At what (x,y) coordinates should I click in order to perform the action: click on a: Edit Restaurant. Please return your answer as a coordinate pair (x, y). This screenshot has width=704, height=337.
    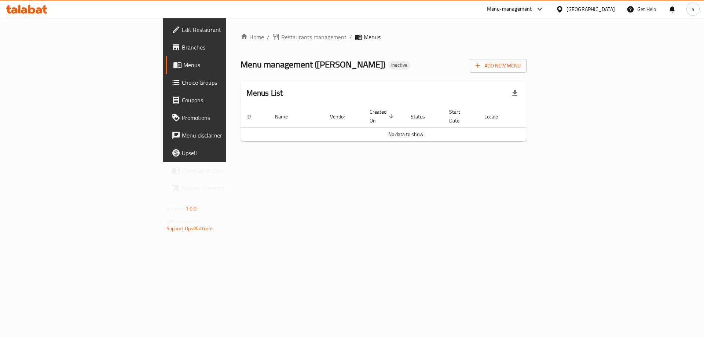
    Looking at the image, I should click on (223, 30).